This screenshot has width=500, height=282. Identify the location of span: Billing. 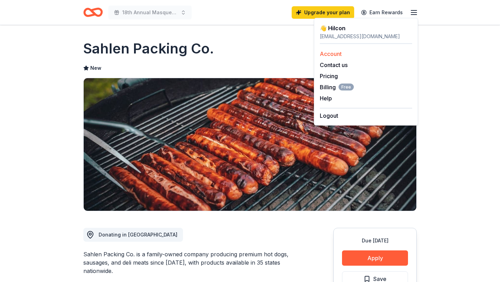
(337, 87).